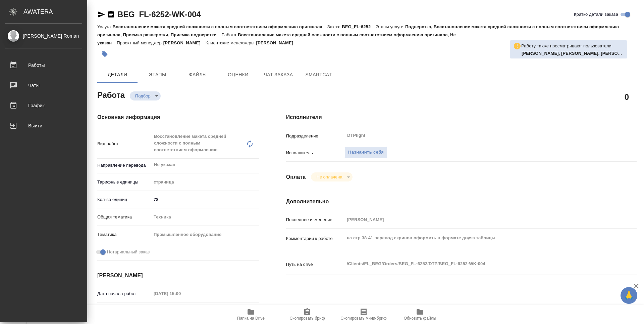 This screenshot has height=324, width=644. Describe the element at coordinates (205, 217) in the screenshot. I see `div: Техника` at that location.